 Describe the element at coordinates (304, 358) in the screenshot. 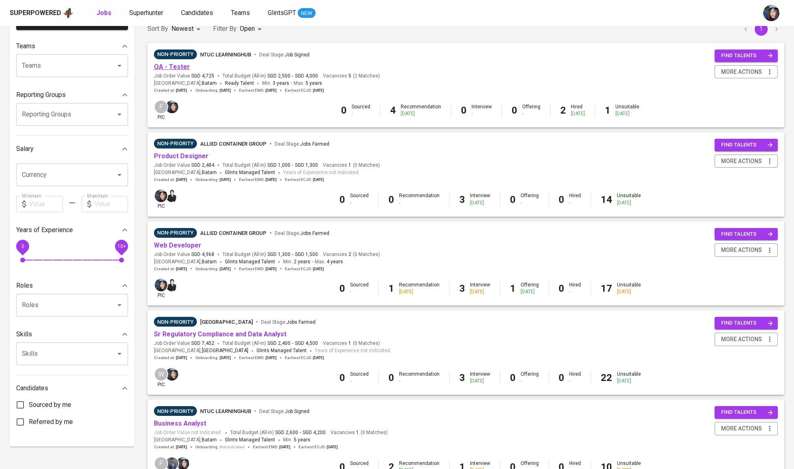

I see `span: Earliest ECJD :` at that location.